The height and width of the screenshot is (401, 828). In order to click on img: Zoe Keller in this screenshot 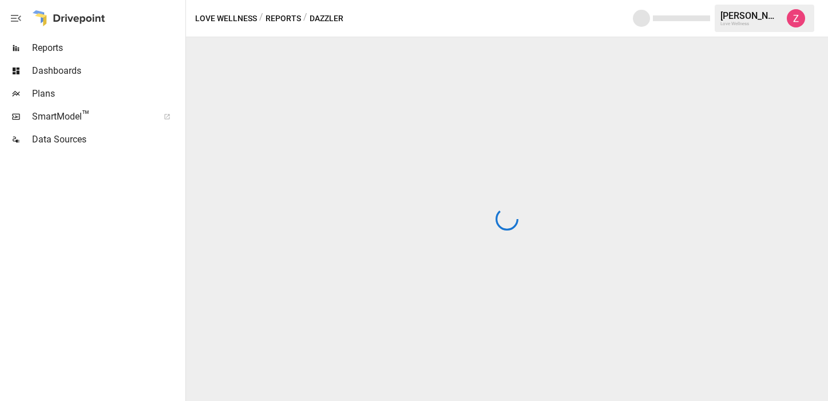, I will do `click(796, 18)`.